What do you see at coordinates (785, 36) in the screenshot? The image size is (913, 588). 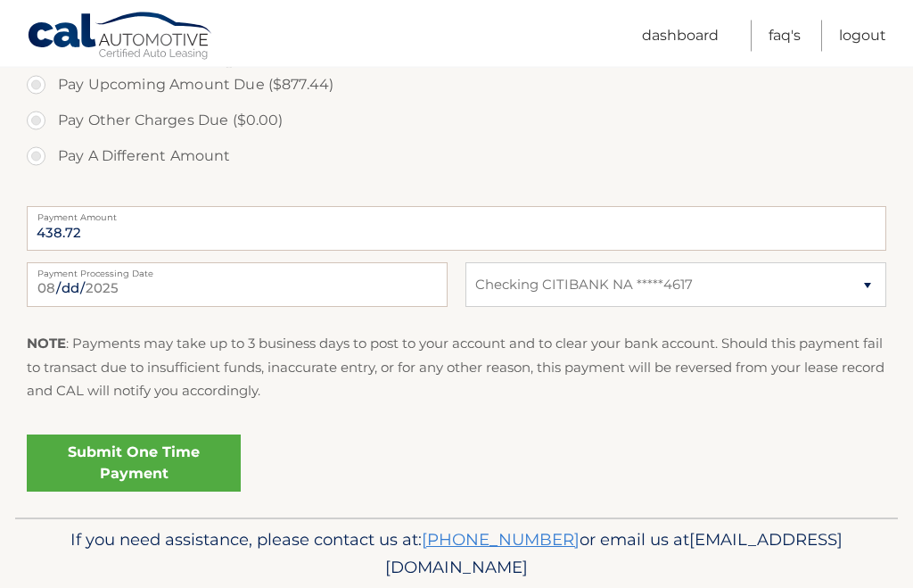 I see `a: FAQ's` at bounding box center [785, 36].